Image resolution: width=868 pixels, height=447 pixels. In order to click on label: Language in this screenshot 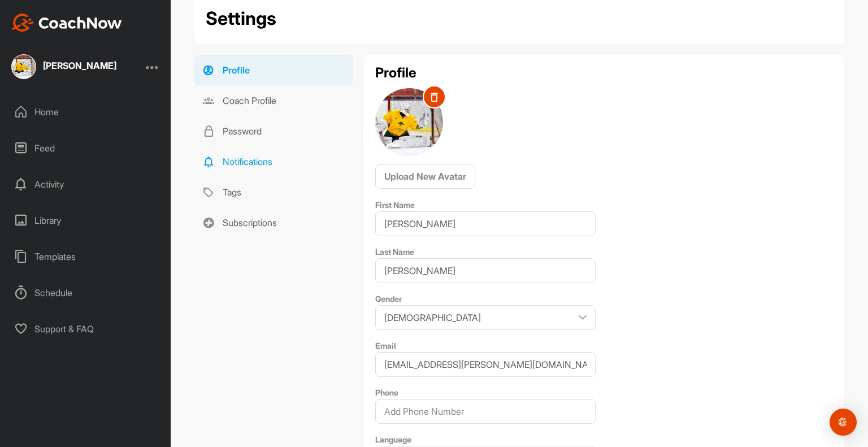, I will do `click(394, 439)`.